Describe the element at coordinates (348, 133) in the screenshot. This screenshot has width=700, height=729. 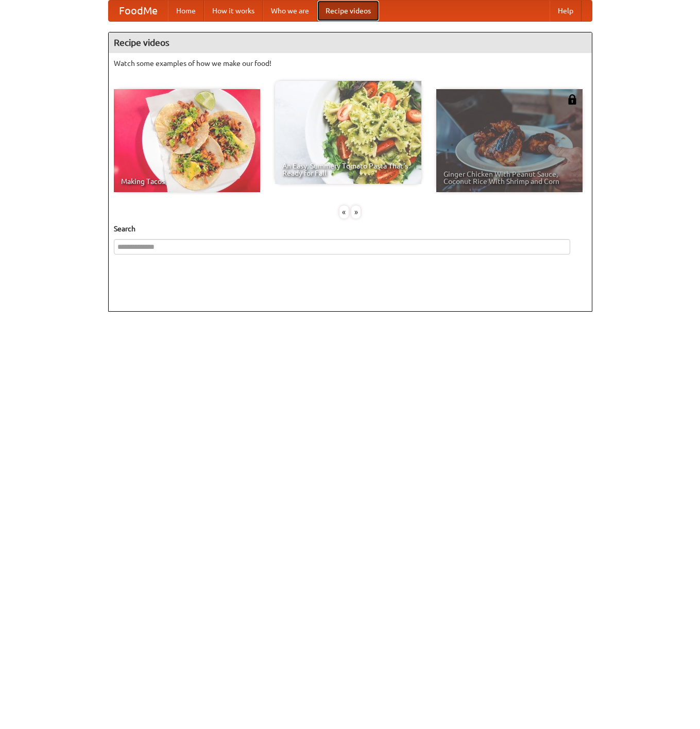
I see `a: An Easy, Summery Tomato Pasta That's Ready for Fall` at that location.